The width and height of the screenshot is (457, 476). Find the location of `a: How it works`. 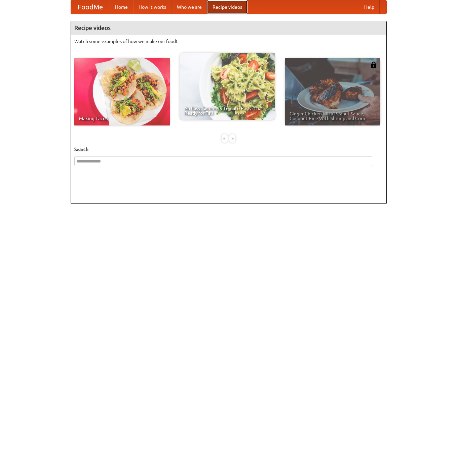

a: How it works is located at coordinates (153, 7).